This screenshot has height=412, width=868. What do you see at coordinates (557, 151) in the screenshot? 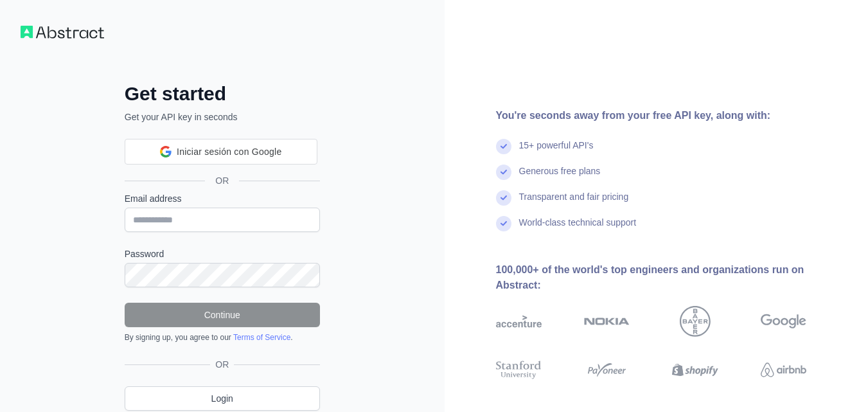
I see `div: 15+ powerful API's` at bounding box center [557, 151].